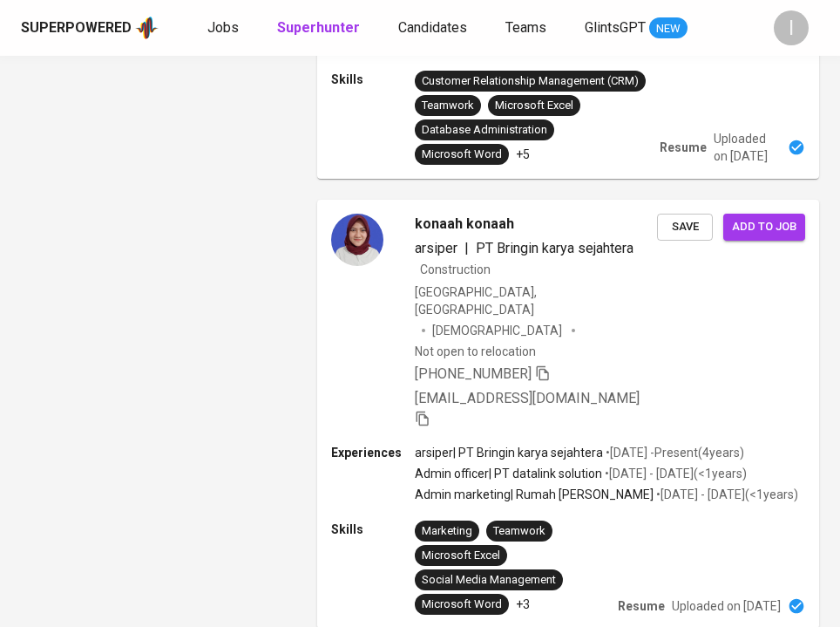  Describe the element at coordinates (523, 154) in the screenshot. I see `p: +5` at that location.